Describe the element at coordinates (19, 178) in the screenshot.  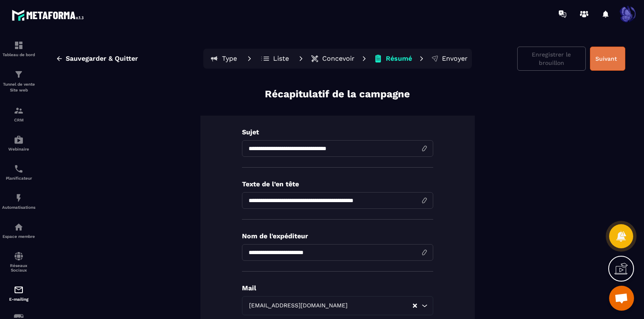
I see `p: Planificateur` at that location.